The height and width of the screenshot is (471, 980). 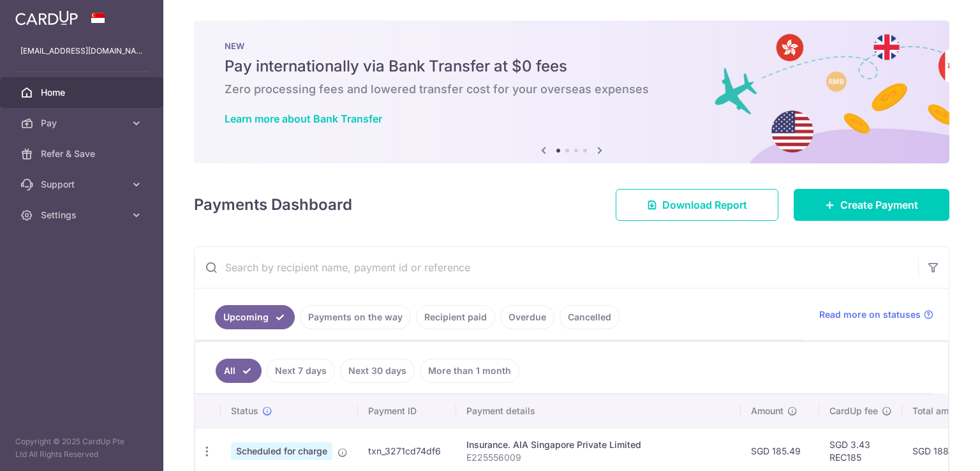 I want to click on span: Amount, so click(x=767, y=411).